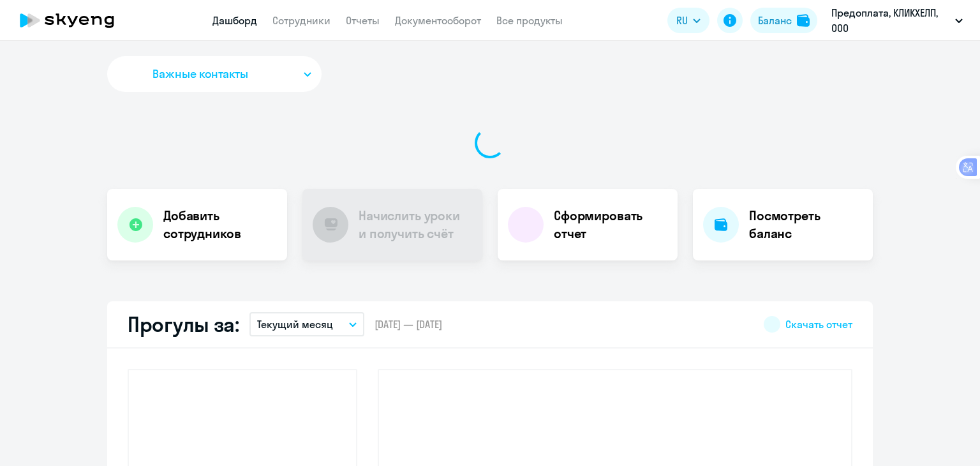 The width and height of the screenshot is (980, 466). What do you see at coordinates (307, 324) in the screenshot?
I see `button: Текущий месяц` at bounding box center [307, 324].